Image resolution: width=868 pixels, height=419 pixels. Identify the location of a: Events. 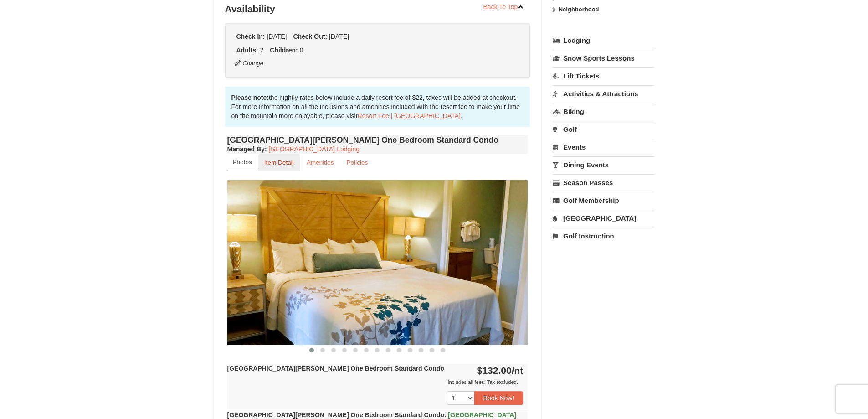
(603, 147).